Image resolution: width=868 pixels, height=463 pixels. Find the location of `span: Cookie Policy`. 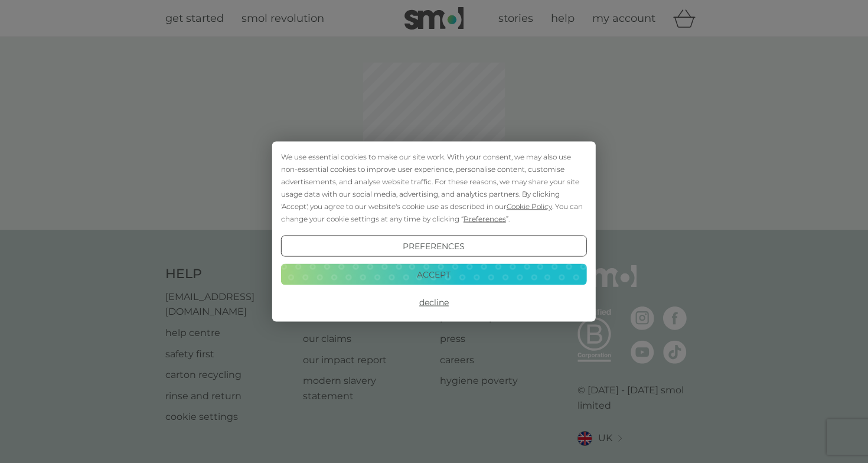

span: Cookie Policy is located at coordinates (529, 206).